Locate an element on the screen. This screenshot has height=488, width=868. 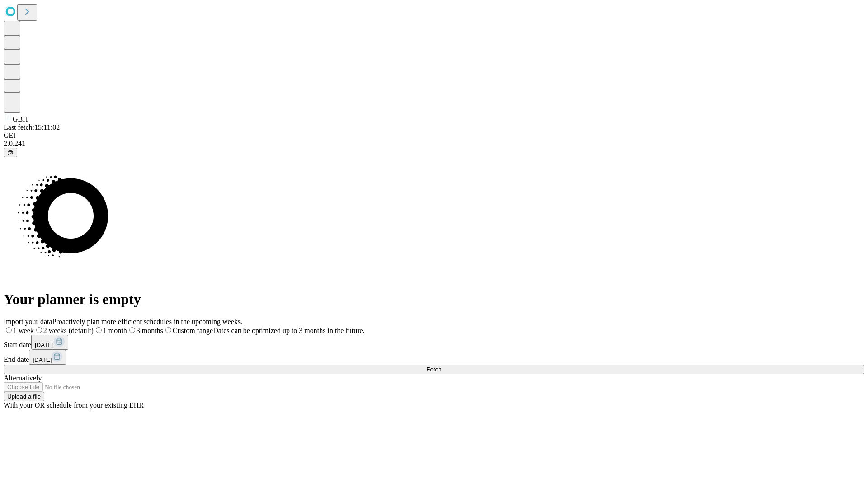
span: Last fetch: 15:11:02 is located at coordinates (32, 127).